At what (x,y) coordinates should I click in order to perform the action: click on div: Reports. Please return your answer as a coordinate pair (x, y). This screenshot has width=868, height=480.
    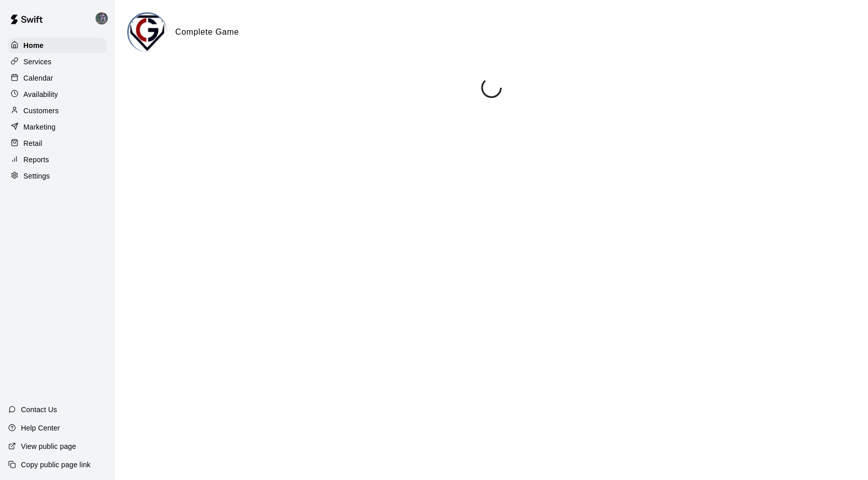
    Looking at the image, I should click on (57, 160).